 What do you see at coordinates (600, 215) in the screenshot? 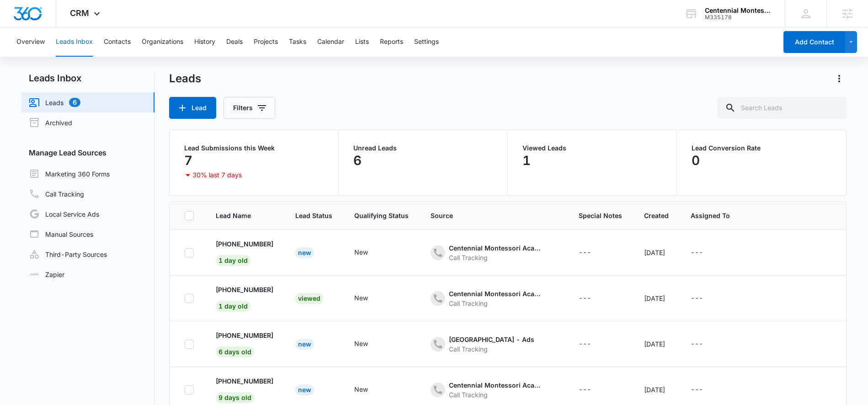
I see `span: Special Notes` at bounding box center [600, 215].